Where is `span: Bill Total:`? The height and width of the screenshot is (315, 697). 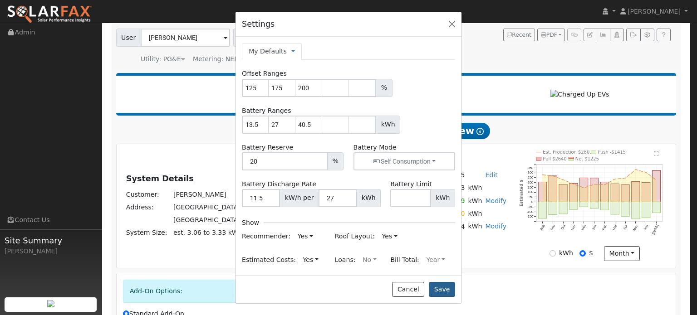 span: Bill Total: is located at coordinates (405, 259).